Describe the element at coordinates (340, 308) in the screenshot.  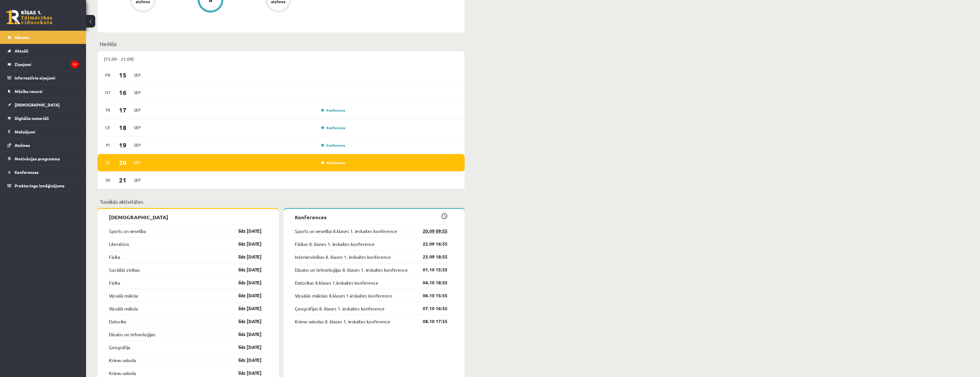
I see `a: Ģeogrāfijas 8. klases 1. ieskaites konference` at that location.